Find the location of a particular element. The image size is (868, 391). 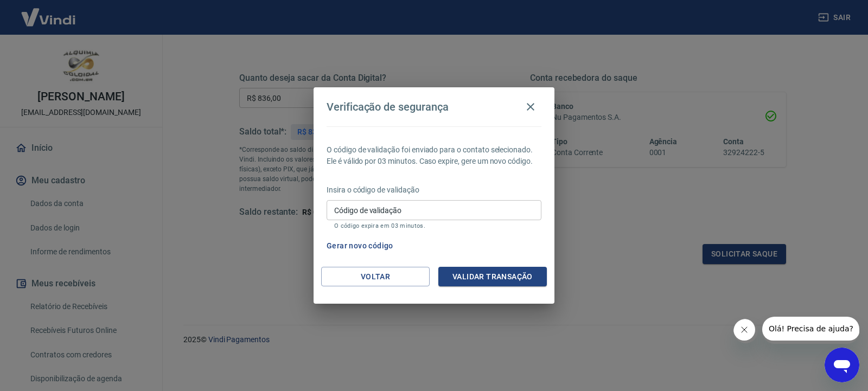

span: Olá! Precisa de ajuda? is located at coordinates (49, 12).